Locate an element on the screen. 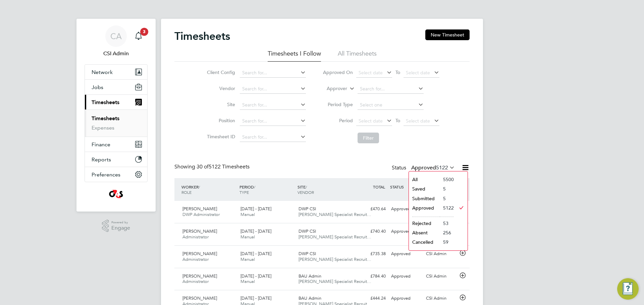 This screenshot has width=644, height=305. div: SITE is located at coordinates (324, 190).